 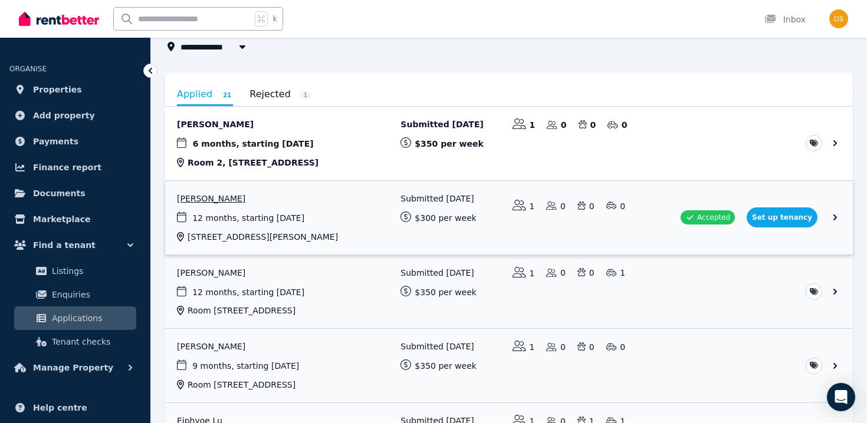 I want to click on button: Find a tenant, so click(x=75, y=245).